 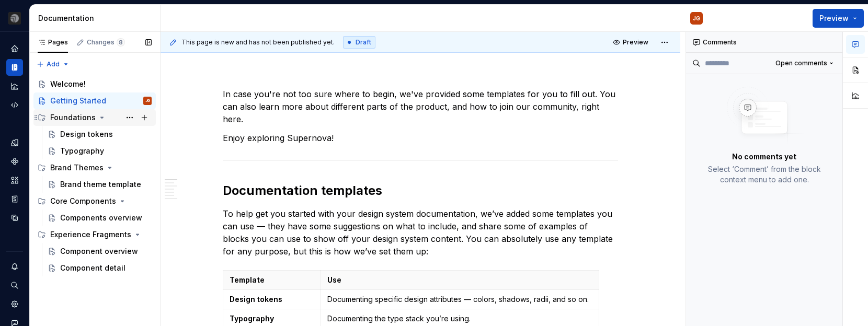 What do you see at coordinates (78, 101) in the screenshot?
I see `div: Getting Started` at bounding box center [78, 101].